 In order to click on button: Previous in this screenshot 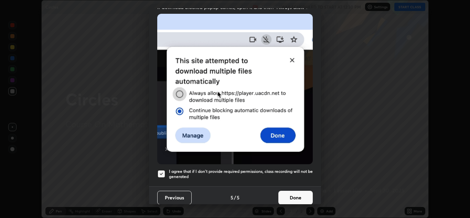, I will do `click(174, 197)`.